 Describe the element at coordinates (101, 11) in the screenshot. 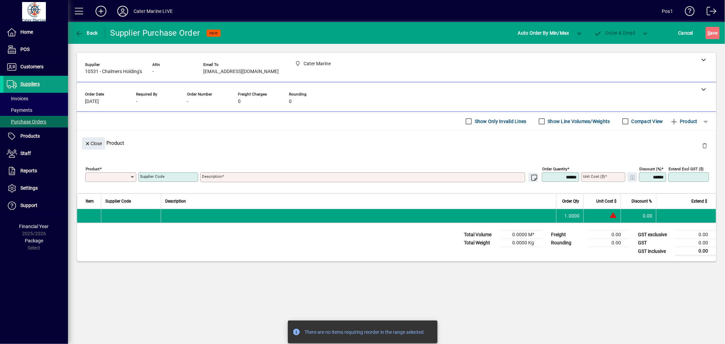

I see `button: Add` at that location.